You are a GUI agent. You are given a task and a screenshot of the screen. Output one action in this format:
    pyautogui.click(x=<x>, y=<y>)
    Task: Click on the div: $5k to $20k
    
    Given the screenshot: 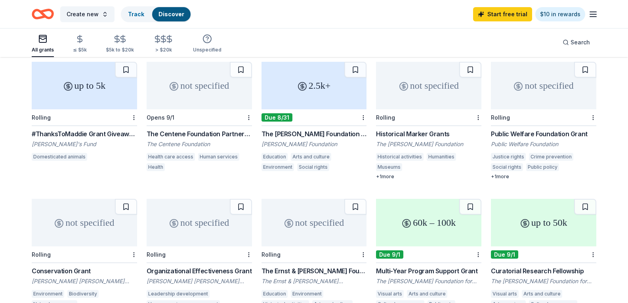 What is the action you would take?
    pyautogui.click(x=120, y=50)
    